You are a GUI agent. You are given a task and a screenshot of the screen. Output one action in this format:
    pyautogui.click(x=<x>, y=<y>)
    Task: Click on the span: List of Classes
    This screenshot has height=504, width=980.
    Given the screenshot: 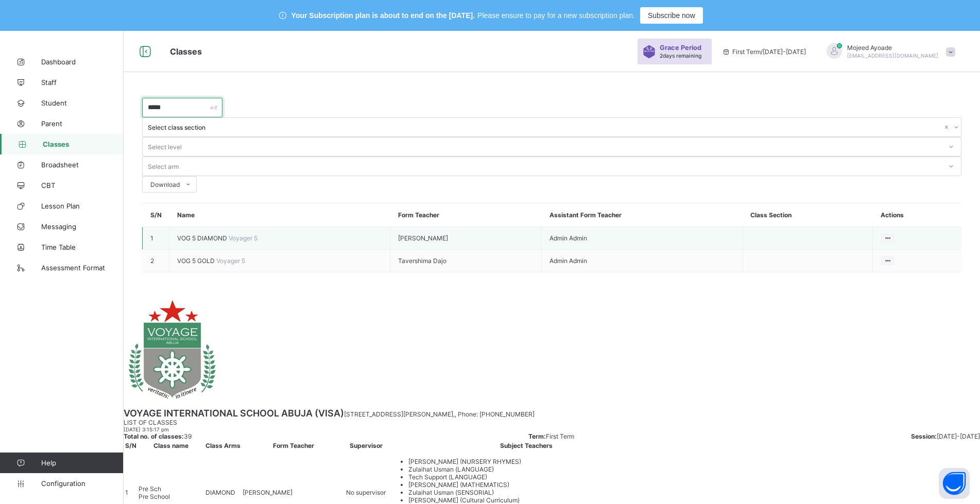 What is the action you would take?
    pyautogui.click(x=150, y=422)
    